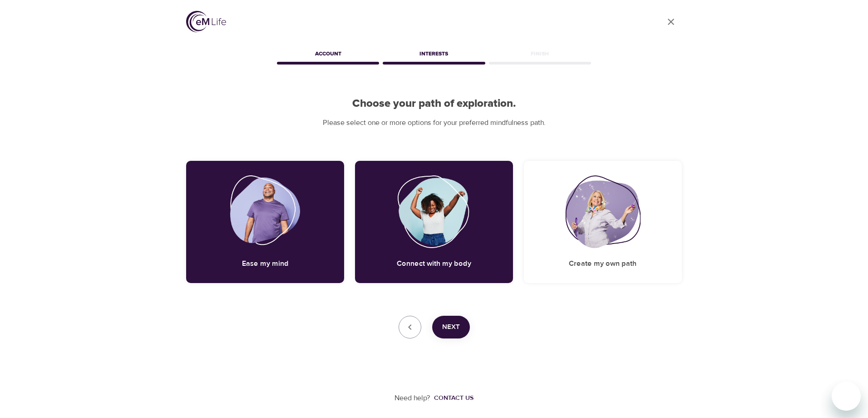  Describe the element at coordinates (454, 398) in the screenshot. I see `div: Contact us` at that location.